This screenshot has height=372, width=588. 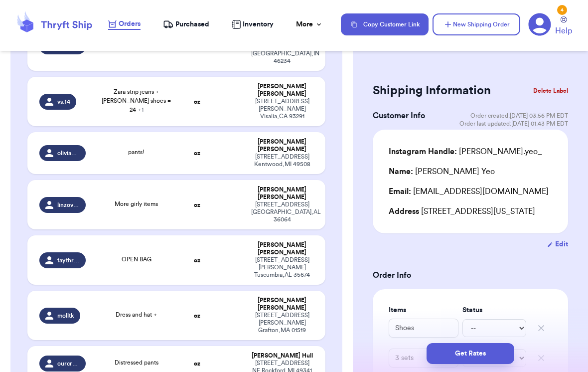 What do you see at coordinates (400, 171) in the screenshot?
I see `span: Name:` at bounding box center [400, 171].